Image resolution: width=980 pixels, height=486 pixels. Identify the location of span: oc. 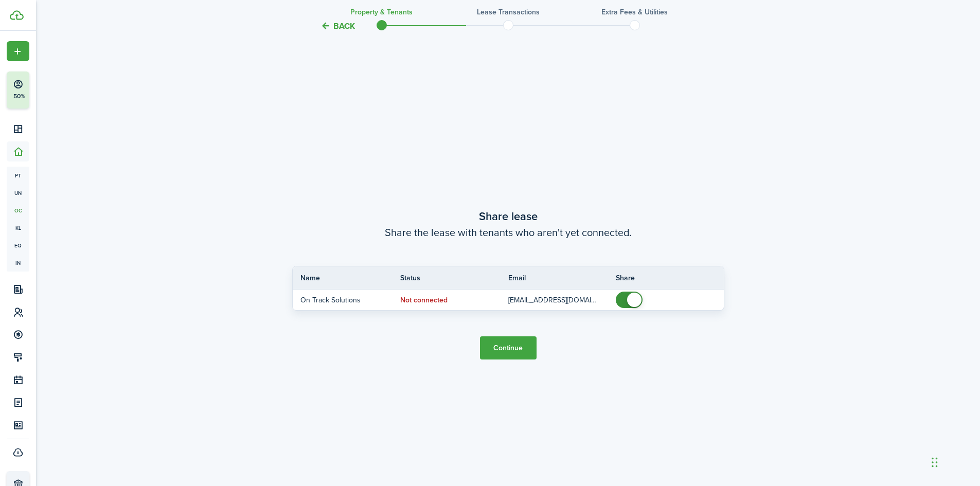
(18, 210).